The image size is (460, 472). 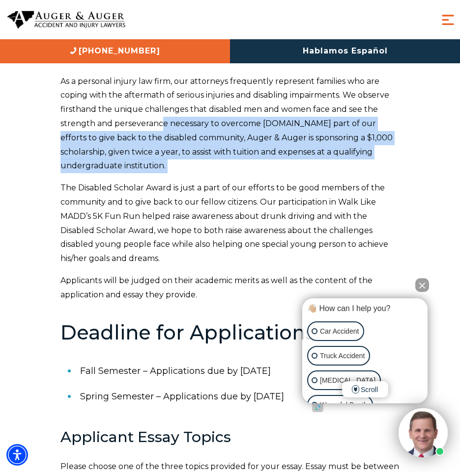 What do you see at coordinates (66, 20) in the screenshot?
I see `a: Auger & Auger Accident and Injury Lawyers Logo` at bounding box center [66, 20].